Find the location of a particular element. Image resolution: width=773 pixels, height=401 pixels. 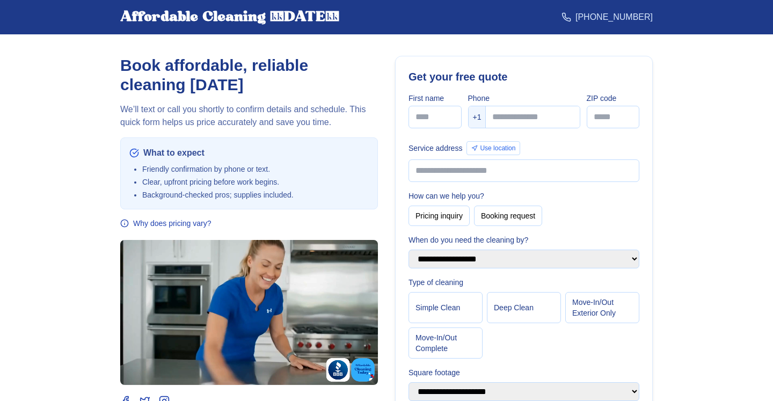

label: ZIP code is located at coordinates (613, 98).